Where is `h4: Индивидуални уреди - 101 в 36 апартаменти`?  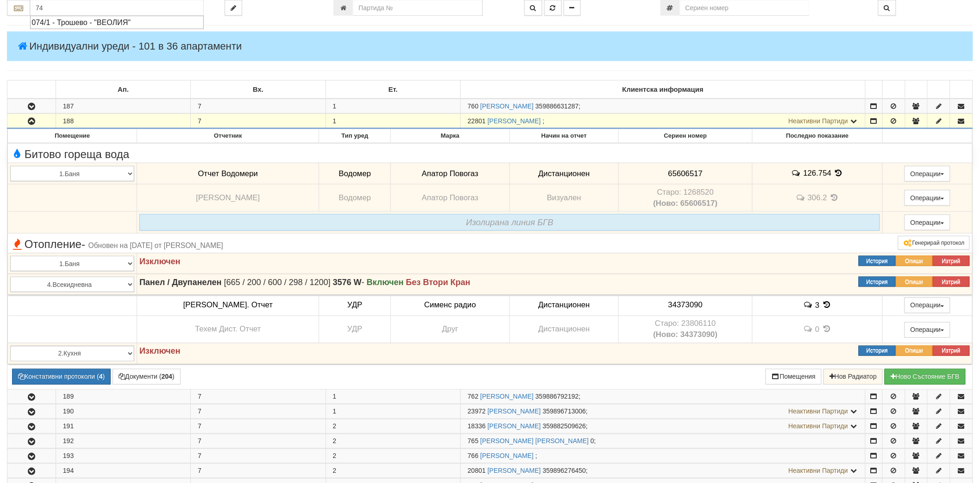
h4: Индивидуални уреди - 101 в 36 апартаменти is located at coordinates (490, 46).